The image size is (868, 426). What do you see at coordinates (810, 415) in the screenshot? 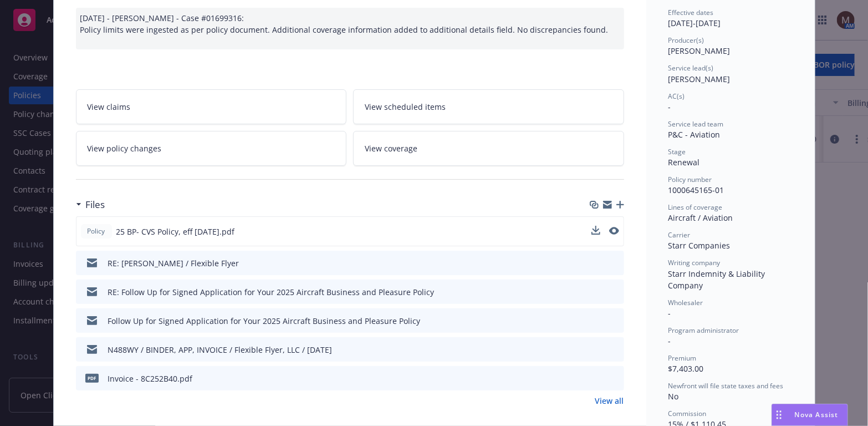
I see `button: Nova Assist` at bounding box center [810, 415].